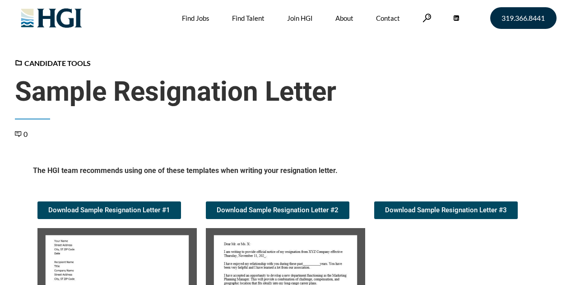 The image size is (571, 285). What do you see at coordinates (446, 210) in the screenshot?
I see `span: Download Sample Resignation Letter #3` at bounding box center [446, 210].